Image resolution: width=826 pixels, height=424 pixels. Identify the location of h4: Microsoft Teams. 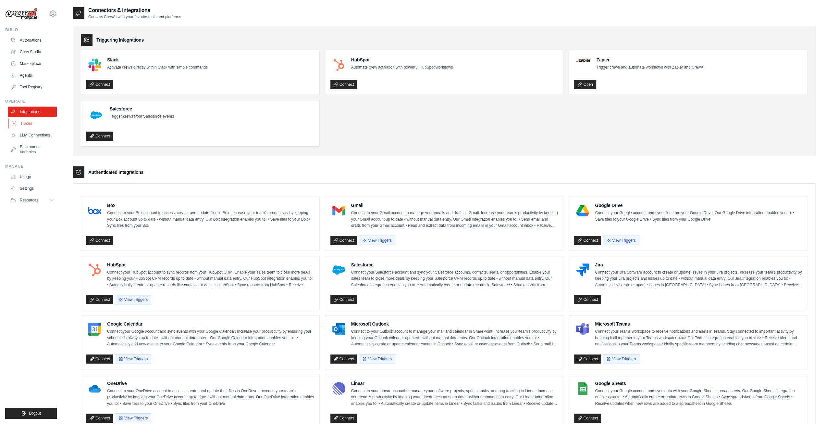
(698, 324).